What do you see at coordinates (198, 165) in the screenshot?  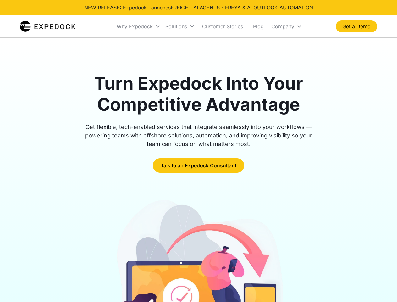 I see `a: Talk to an Expedock Consultant` at bounding box center [198, 165].